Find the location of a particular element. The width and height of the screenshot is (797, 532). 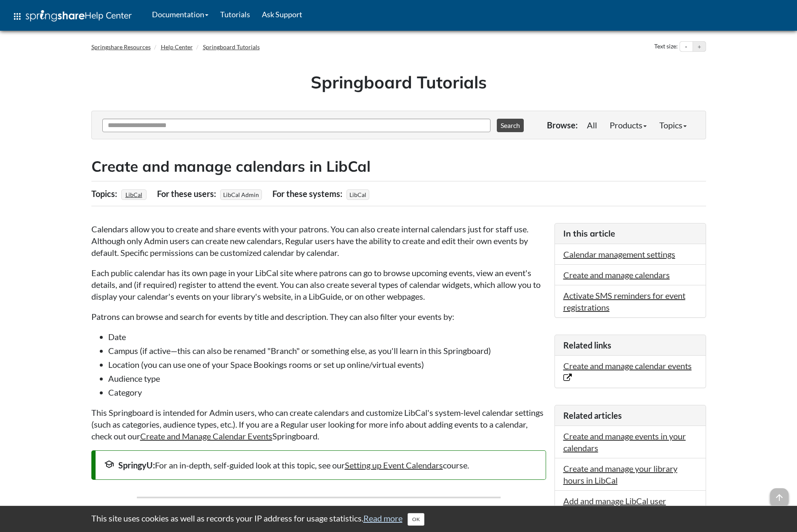

h2: Create and manage calendars in LibCal is located at coordinates (399, 166).